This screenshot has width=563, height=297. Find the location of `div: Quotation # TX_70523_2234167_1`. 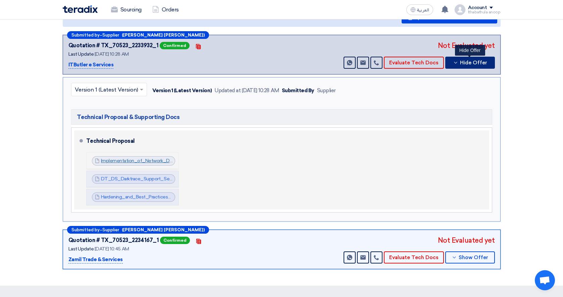

div: Quotation # TX_70523_2234167_1 is located at coordinates (114, 240).